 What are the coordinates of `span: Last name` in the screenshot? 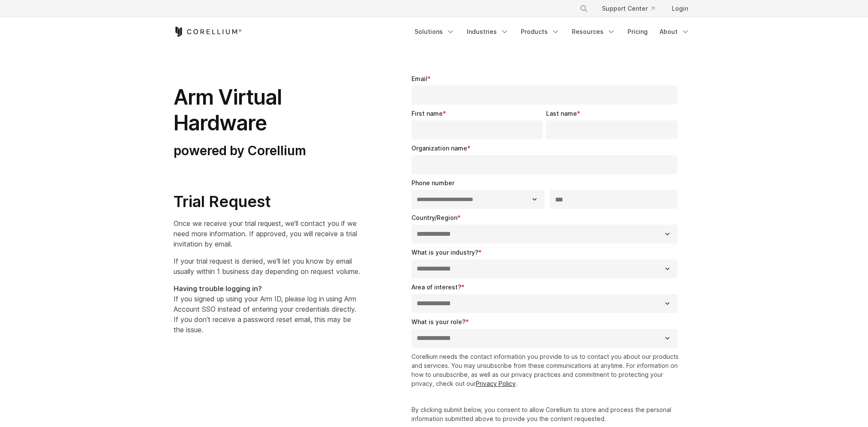 It's located at (561, 113).